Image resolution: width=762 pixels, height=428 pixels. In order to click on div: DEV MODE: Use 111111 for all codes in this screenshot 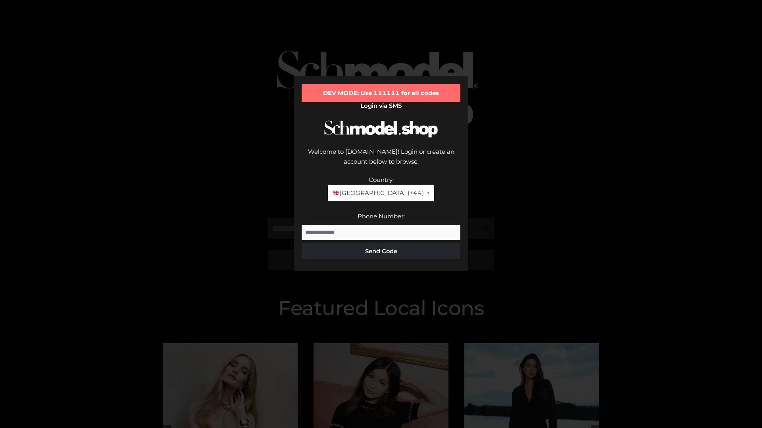, I will do `click(381, 93)`.